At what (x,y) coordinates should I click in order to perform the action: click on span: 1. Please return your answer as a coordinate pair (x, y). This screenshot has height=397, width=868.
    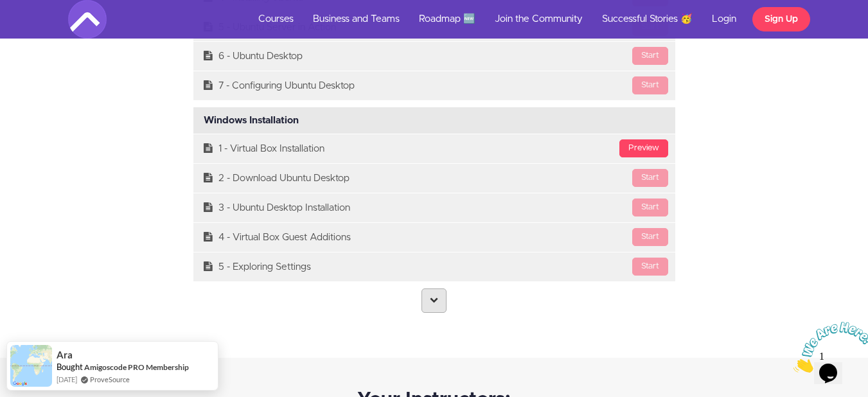
    Looking at the image, I should click on (7, 10).